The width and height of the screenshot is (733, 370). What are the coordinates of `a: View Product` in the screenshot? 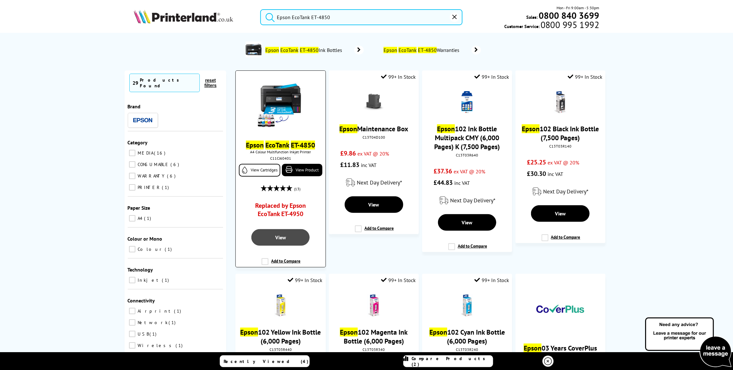 It's located at (302, 170).